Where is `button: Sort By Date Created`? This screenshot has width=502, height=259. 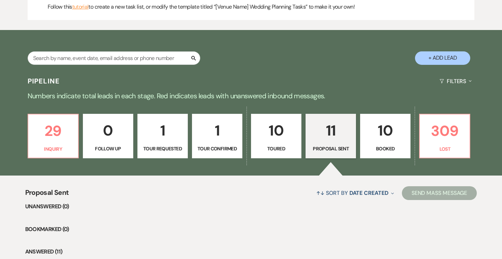
button: Sort By Date Created is located at coordinates (355, 193).